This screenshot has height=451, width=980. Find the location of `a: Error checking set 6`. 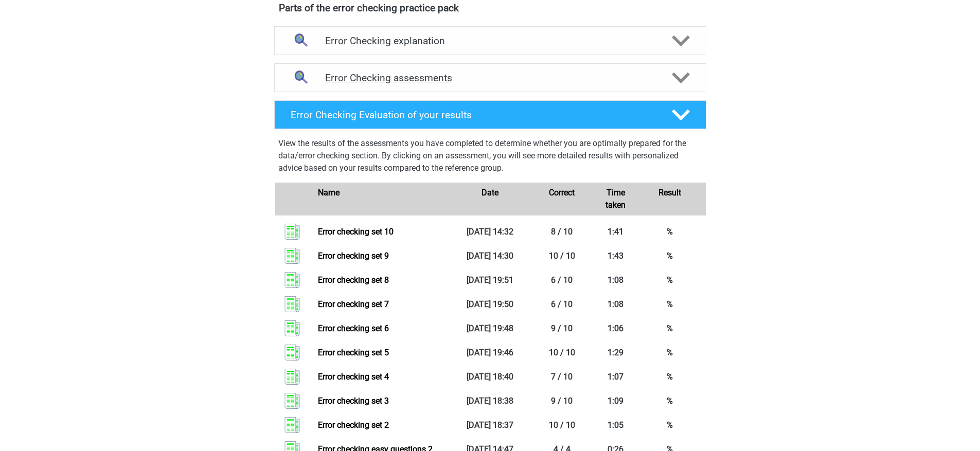

a: Error checking set 6 is located at coordinates (354, 328).